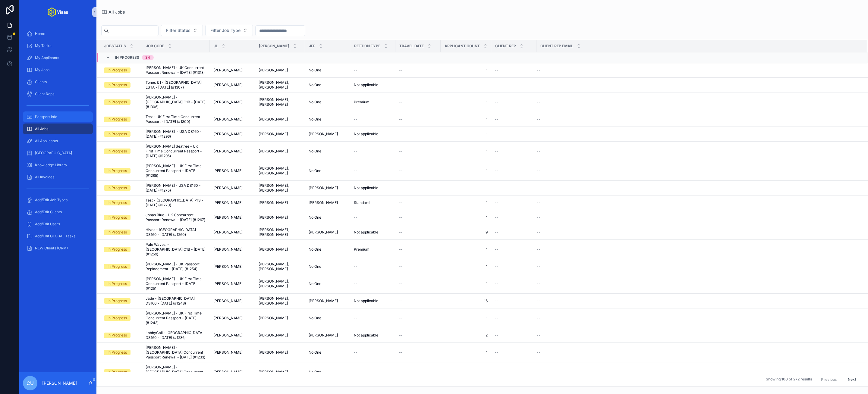  I want to click on span: Add/Edit Clients, so click(48, 212).